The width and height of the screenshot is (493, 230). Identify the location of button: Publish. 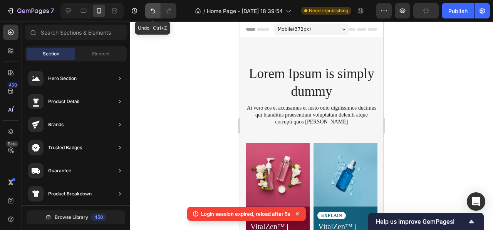
(458, 11).